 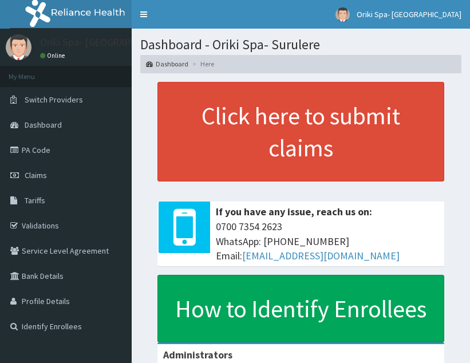 I want to click on b: Administrators, so click(x=197, y=354).